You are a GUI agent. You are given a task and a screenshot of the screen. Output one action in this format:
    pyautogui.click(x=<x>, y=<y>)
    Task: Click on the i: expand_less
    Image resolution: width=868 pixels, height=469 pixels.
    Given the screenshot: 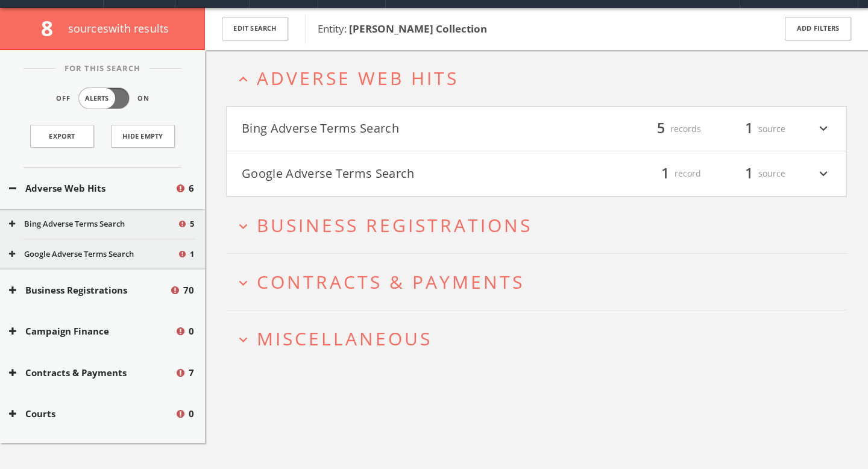 What is the action you would take?
    pyautogui.click(x=243, y=79)
    